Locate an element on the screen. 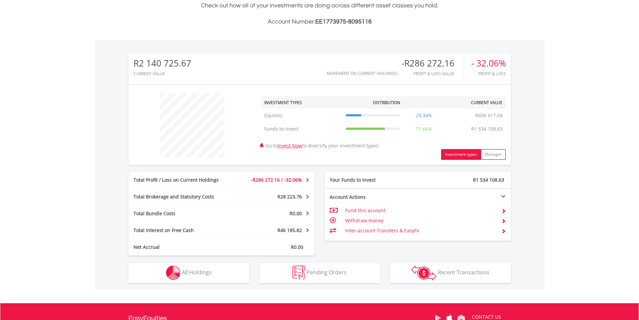 This screenshot has height=320, width=639. button: All Holdings is located at coordinates (189, 273).